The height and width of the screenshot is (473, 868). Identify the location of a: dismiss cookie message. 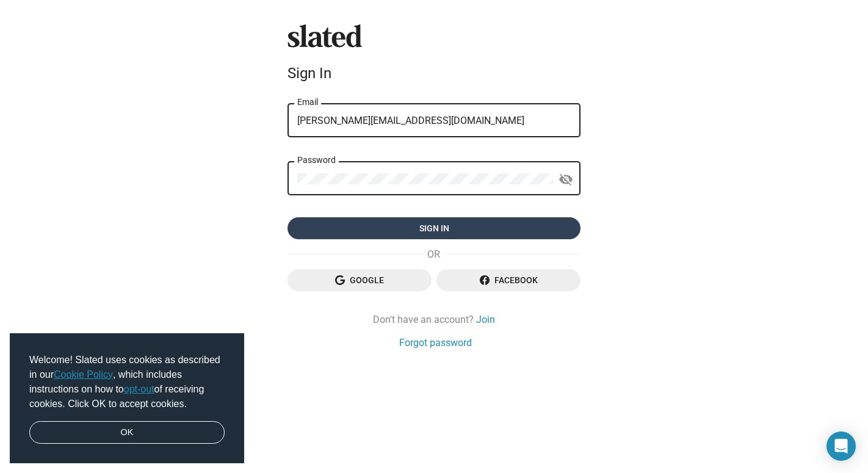
(127, 433).